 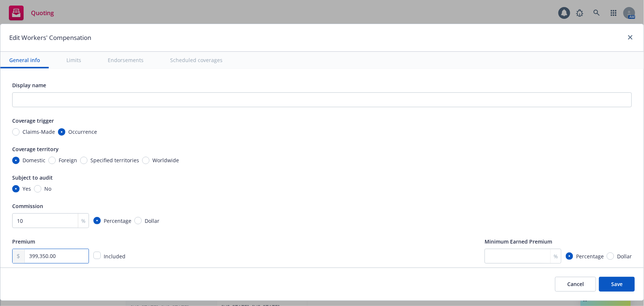 I want to click on span: Commission, so click(x=28, y=206).